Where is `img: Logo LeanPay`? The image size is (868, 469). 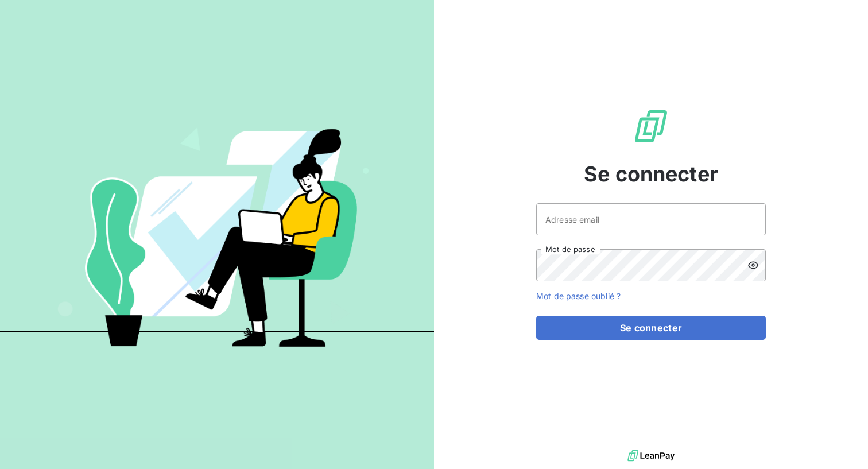
img: Logo LeanPay is located at coordinates (651, 127).